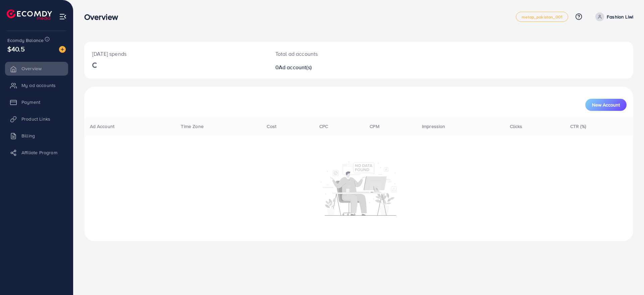 This screenshot has height=295, width=644. What do you see at coordinates (542, 17) in the screenshot?
I see `a: metap_pakistan_001` at bounding box center [542, 17].